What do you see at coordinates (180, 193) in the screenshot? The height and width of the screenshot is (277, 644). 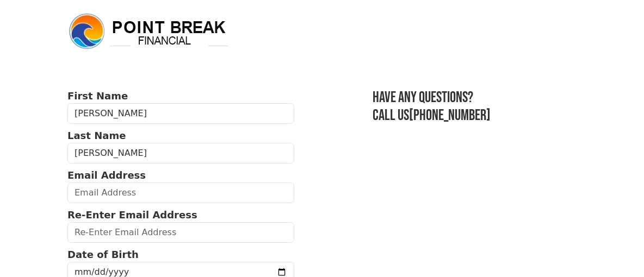 I see `input: Email Address` at bounding box center [180, 193].